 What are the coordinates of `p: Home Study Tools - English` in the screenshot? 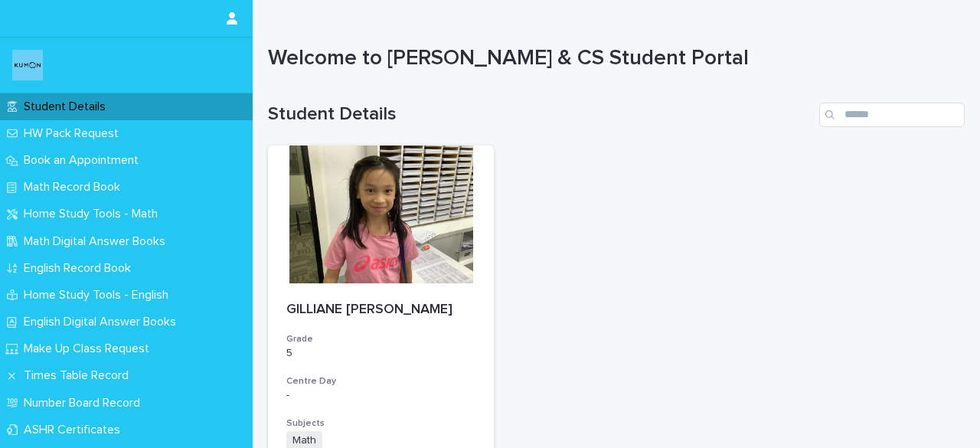 It's located at (98, 294).